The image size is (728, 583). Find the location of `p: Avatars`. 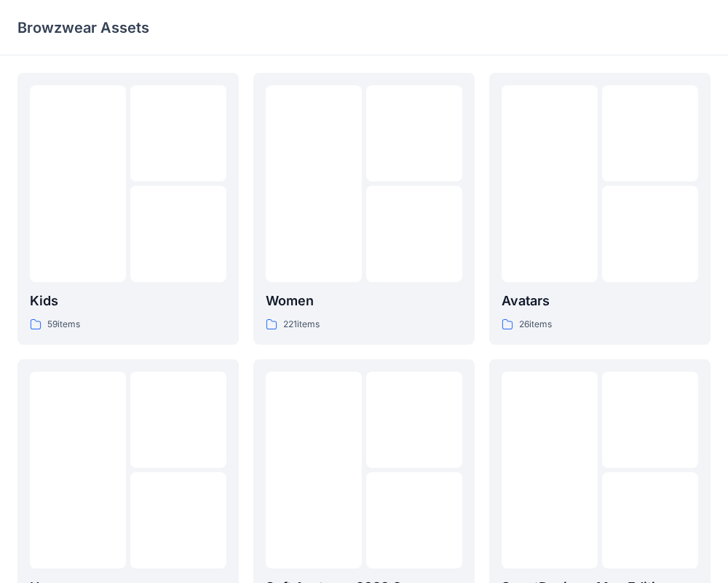

p: Avatars is located at coordinates (600, 301).